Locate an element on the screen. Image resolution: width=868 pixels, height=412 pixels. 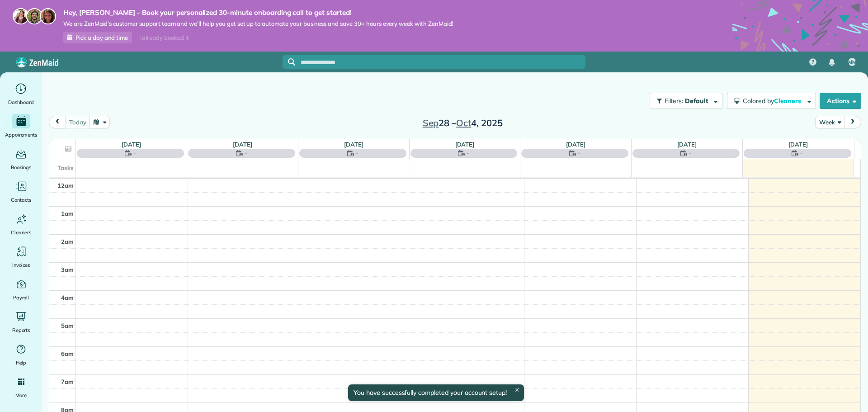
a: Reports is located at coordinates (21, 322).